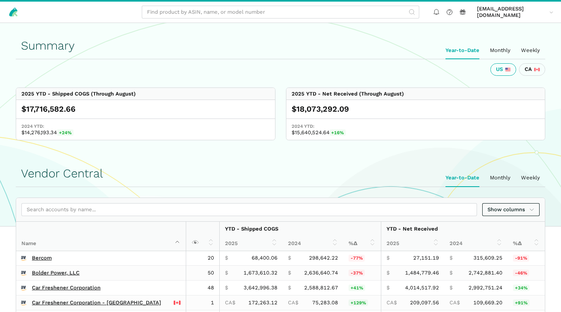 Image resolution: width=561 pixels, height=312 pixels. I want to click on a: Bercom, so click(42, 258).